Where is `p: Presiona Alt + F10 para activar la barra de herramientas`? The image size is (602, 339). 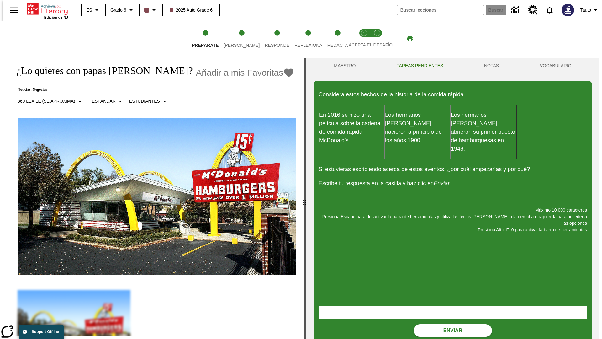
p: Presiona Alt + F10 para activar la barra de herramientas is located at coordinates (453, 230).